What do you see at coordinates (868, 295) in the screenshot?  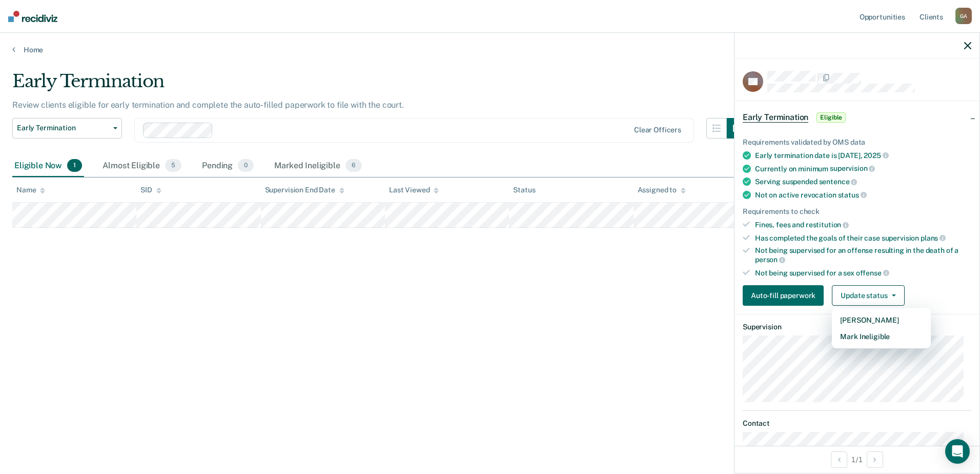 I see `button: Update status` at bounding box center [868, 295].